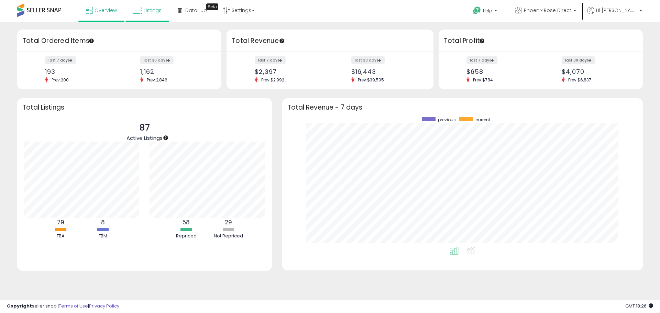  I want to click on span: Phoenix Rose Direct, so click(547, 10).